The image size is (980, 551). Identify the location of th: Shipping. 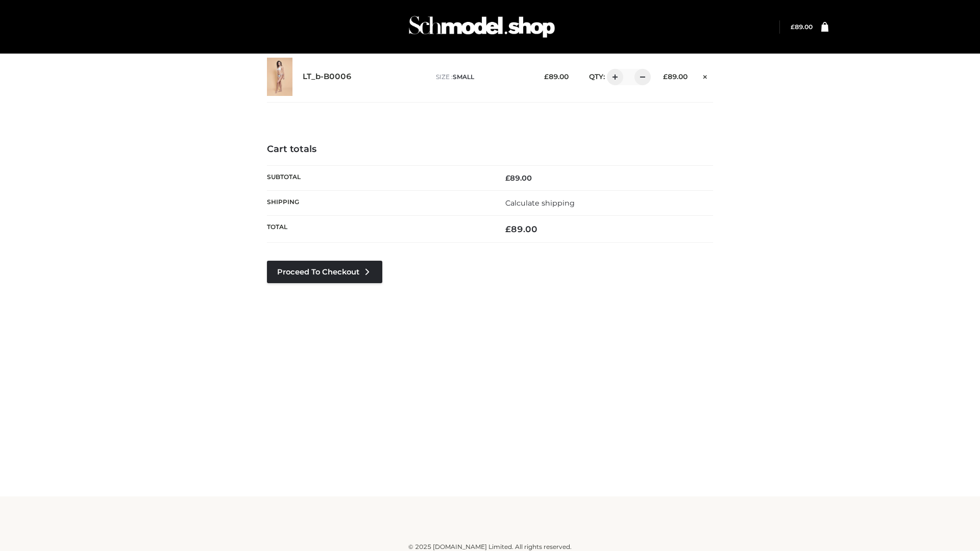
(378, 202).